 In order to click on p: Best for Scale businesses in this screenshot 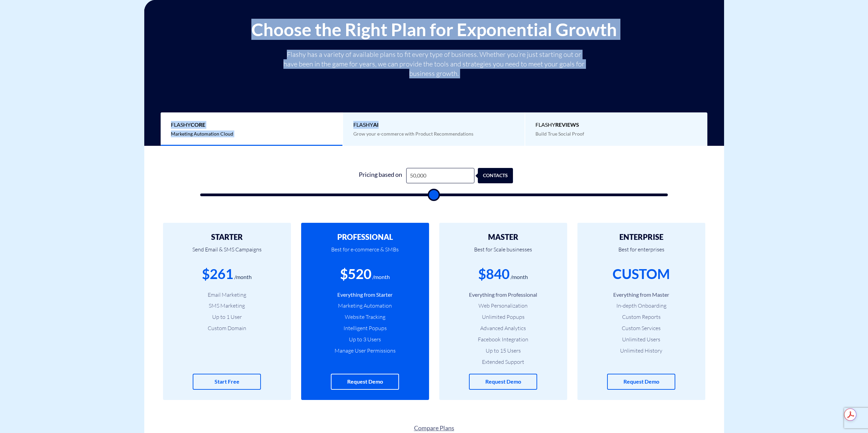, I will do `click(504, 253)`.